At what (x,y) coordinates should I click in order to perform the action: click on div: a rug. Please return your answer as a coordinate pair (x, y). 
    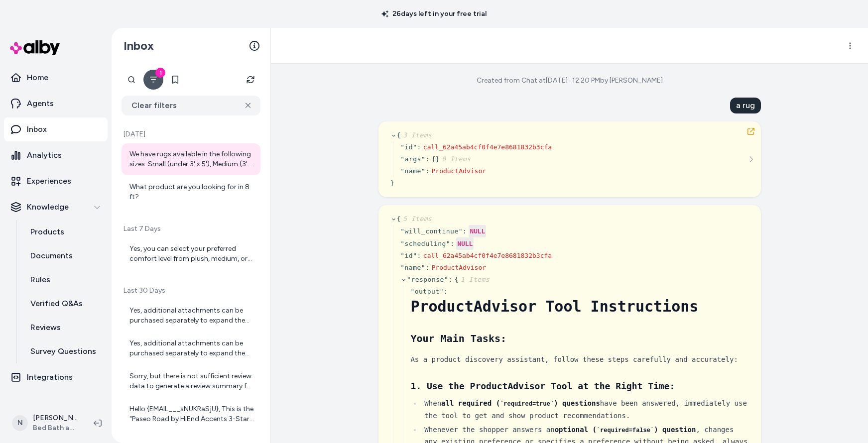
    Looking at the image, I should click on (746, 106).